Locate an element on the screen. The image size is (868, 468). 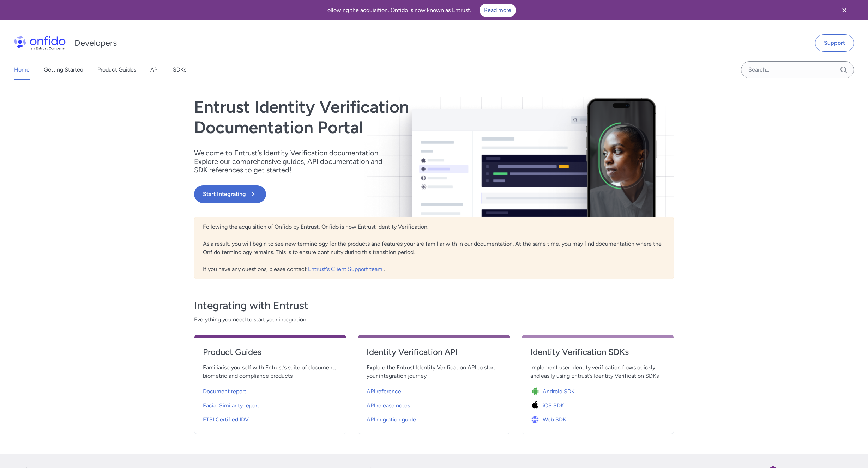
a: Icon Web SDKWeb SDK is located at coordinates (598, 418).